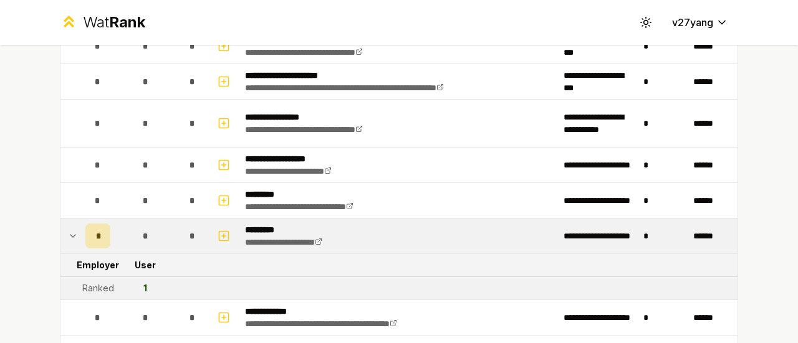 This screenshot has width=798, height=343. What do you see at coordinates (700, 22) in the screenshot?
I see `button: v27yang` at bounding box center [700, 22].